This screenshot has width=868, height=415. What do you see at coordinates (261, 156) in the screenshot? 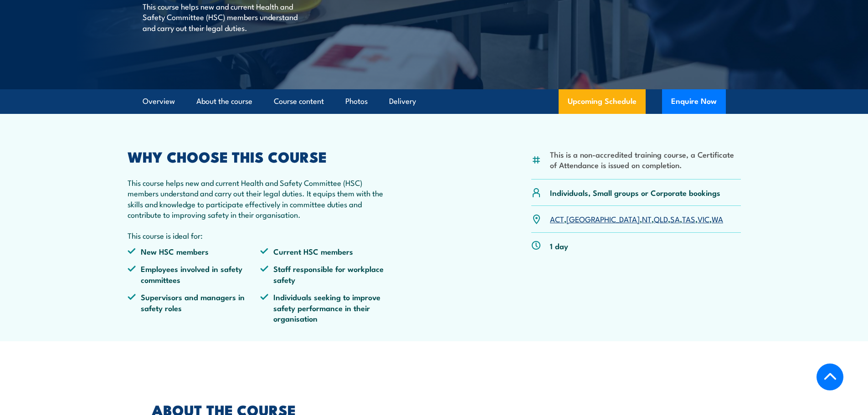
I see `h2: WHY CHOOSE THIS COURSE` at bounding box center [261, 156].